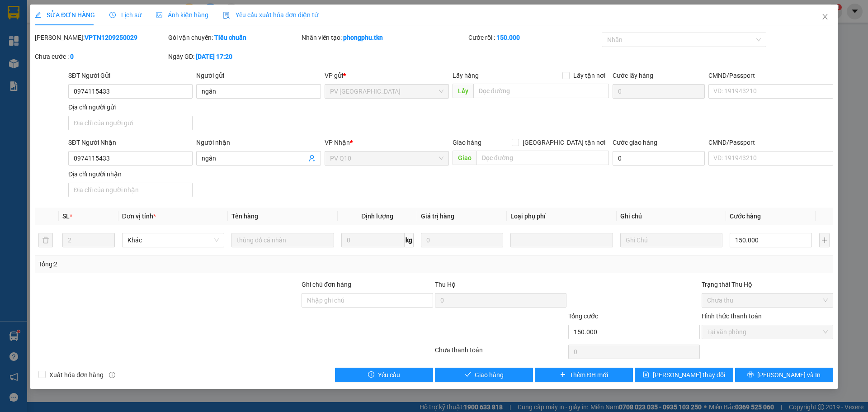 The height and width of the screenshot is (412, 868). I want to click on li: Hotline: 1900 8153, so click(231, 39).